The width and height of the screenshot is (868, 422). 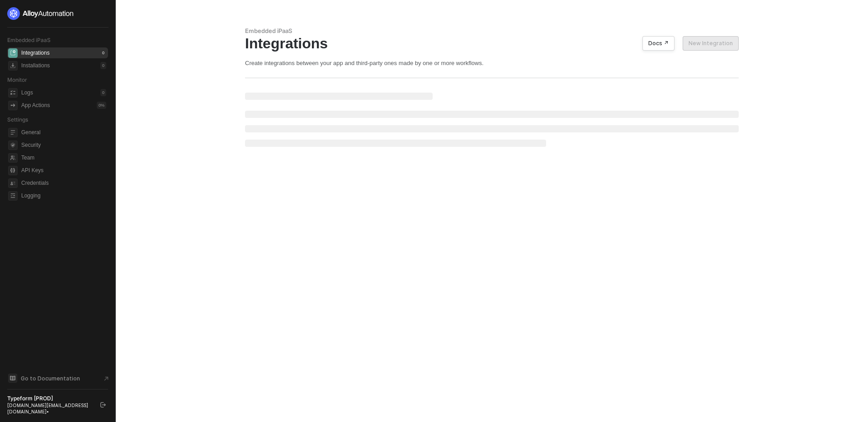 What do you see at coordinates (13, 133) in the screenshot?
I see `span: general` at bounding box center [13, 133].